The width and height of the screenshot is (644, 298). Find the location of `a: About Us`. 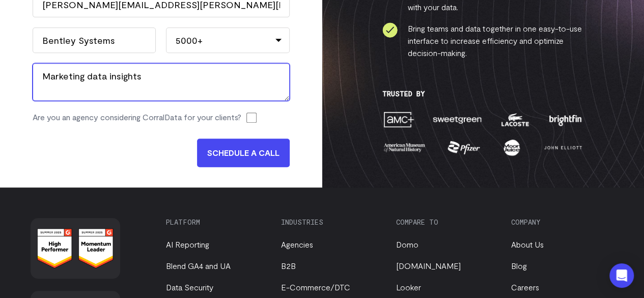

a: About Us is located at coordinates (527, 244).